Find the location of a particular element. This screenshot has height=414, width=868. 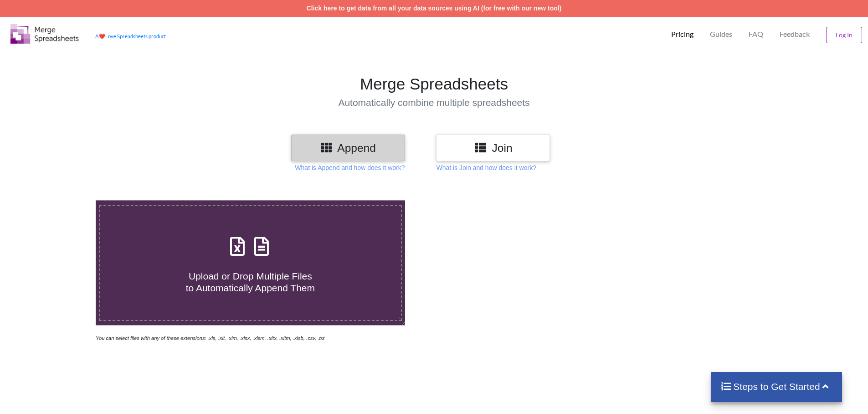

p: What is Join and how does it work? is located at coordinates (485, 168).